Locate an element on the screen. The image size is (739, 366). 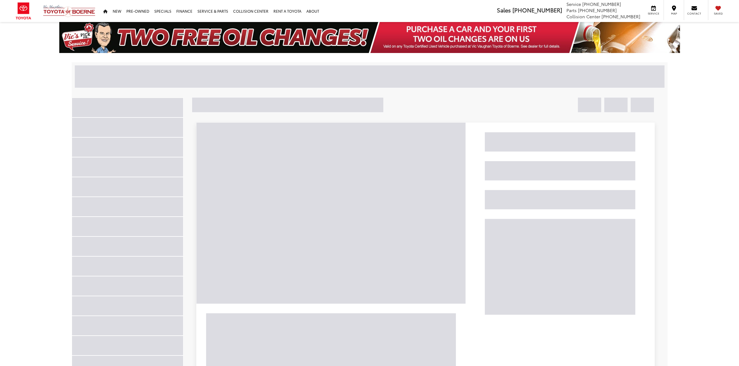
span: Contact is located at coordinates (694, 13).